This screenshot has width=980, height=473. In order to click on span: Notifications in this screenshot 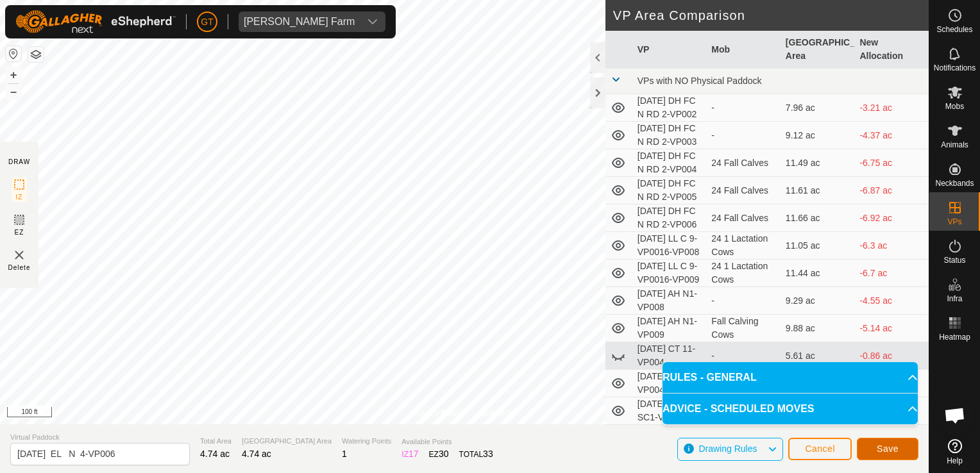, I will do `click(954, 68)`.